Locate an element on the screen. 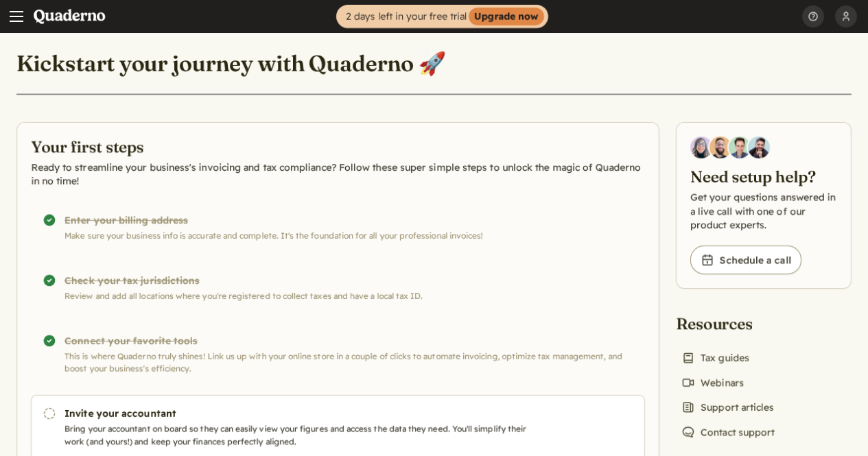  h3: Invite your accountant is located at coordinates (303, 413).